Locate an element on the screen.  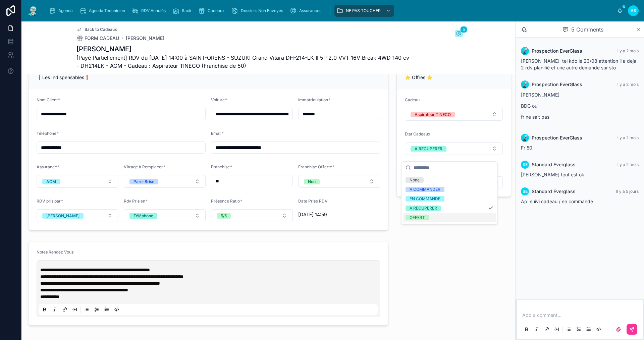
span: Back to Cadeaux is located at coordinates (101, 29).